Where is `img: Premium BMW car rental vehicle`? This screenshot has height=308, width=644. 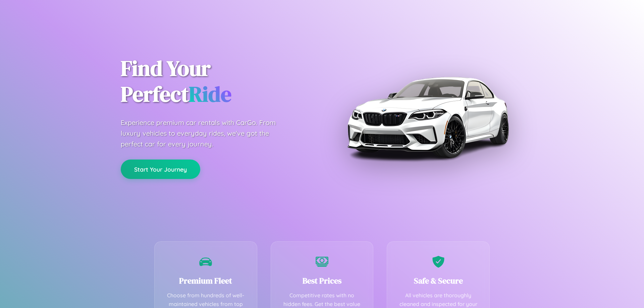 img: Premium BMW car rental vehicle is located at coordinates (428, 118).